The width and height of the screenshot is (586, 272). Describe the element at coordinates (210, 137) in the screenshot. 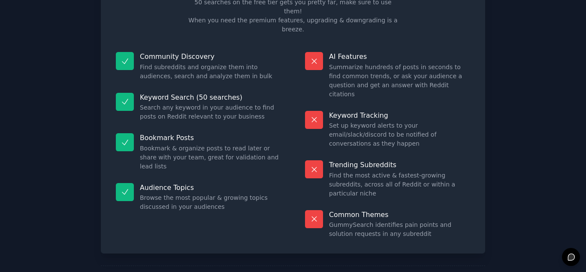

I see `p: Bookmark Posts` at that location.